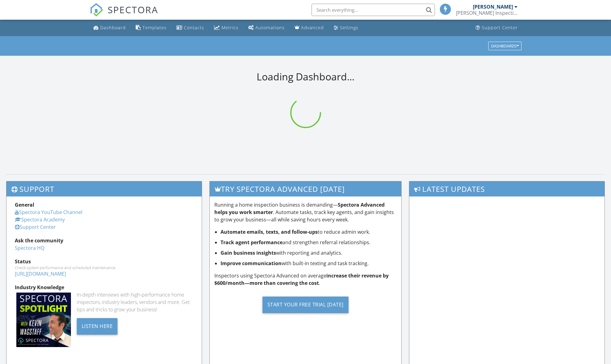 This screenshot has height=364, width=611. What do you see at coordinates (155, 28) in the screenshot?
I see `div: Templates` at bounding box center [155, 28].